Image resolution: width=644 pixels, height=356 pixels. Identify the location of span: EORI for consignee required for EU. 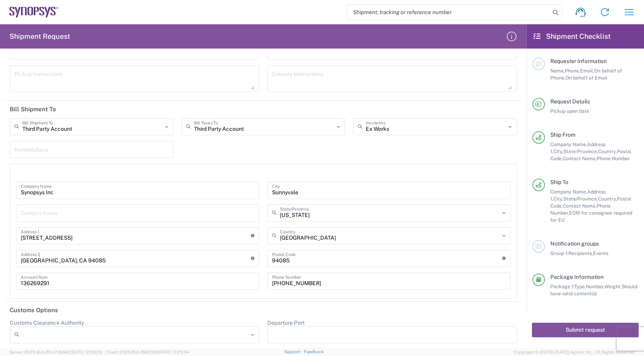
(591, 216).